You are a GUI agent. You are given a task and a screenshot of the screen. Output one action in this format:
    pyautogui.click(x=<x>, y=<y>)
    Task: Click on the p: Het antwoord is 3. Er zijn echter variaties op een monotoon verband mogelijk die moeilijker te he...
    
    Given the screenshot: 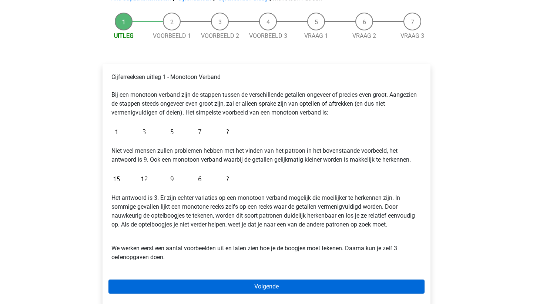 What is the action you would take?
    pyautogui.click(x=267, y=211)
    